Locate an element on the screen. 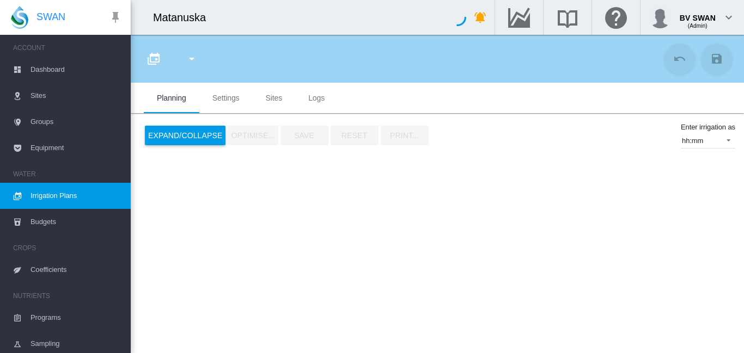 The width and height of the screenshot is (744, 353). span: Groups is located at coordinates (76, 122).